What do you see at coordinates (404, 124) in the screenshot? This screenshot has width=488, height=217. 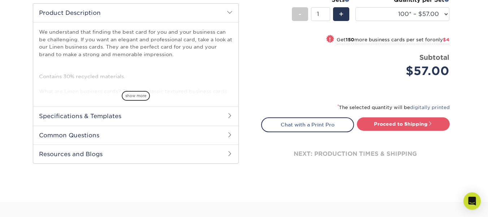 I see `a: Proceed to Shipping` at bounding box center [404, 124].